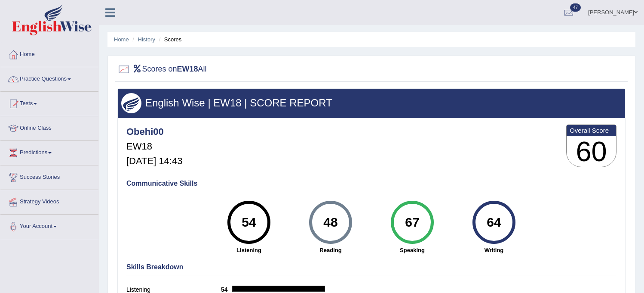 The height and width of the screenshot is (293, 644). What do you see at coordinates (50, 226) in the screenshot?
I see `a: Your Account` at bounding box center [50, 226].